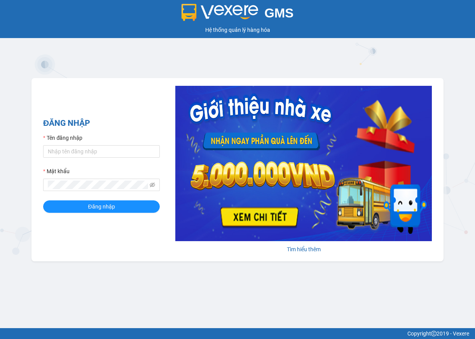 This screenshot has width=475, height=339. I want to click on span: GMS, so click(279, 13).